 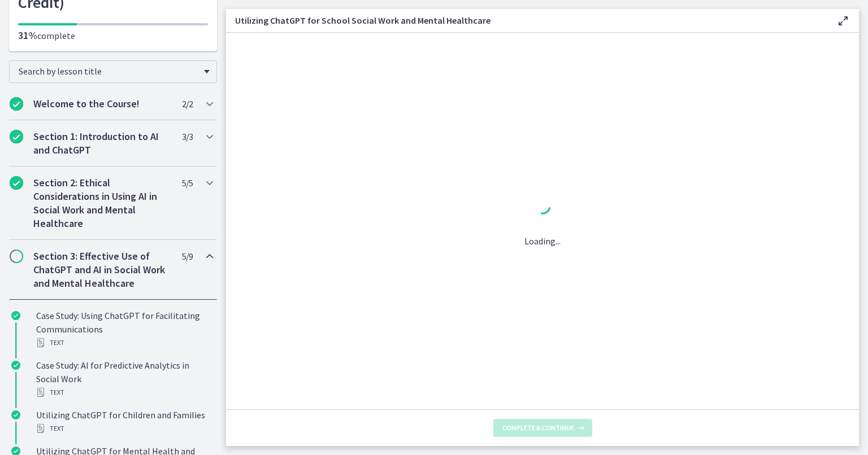 I want to click on div: Case Study: Using ChatGPT for Facilitating Communications, so click(x=124, y=329).